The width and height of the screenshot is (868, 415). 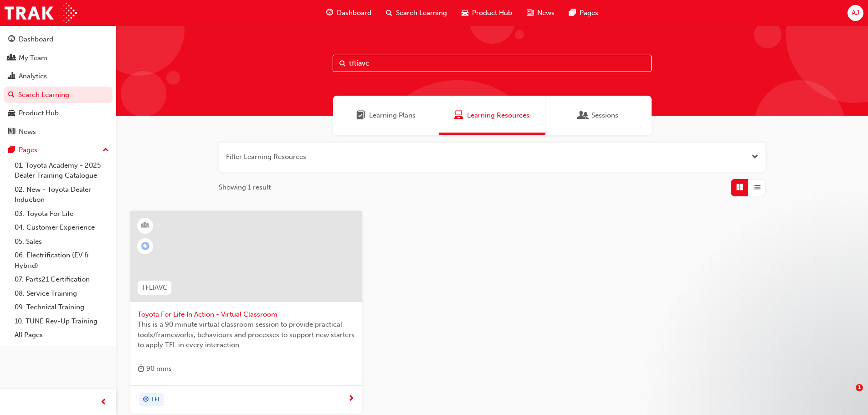 What do you see at coordinates (246, 336) in the screenshot?
I see `span: This is a 90 minute virtual classroom session to provide practical tools/frameworks, behaviours a...` at bounding box center [246, 336].